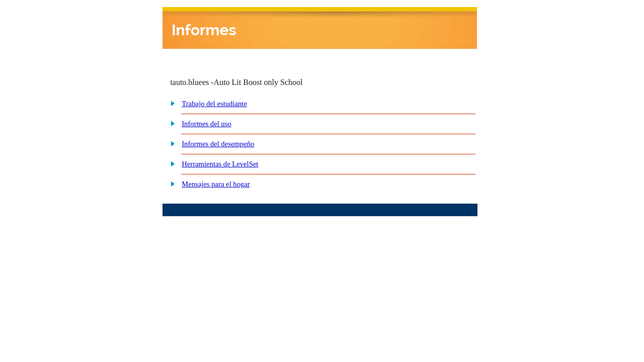  I want to click on a: Herramientas de LevelSet, so click(220, 164).